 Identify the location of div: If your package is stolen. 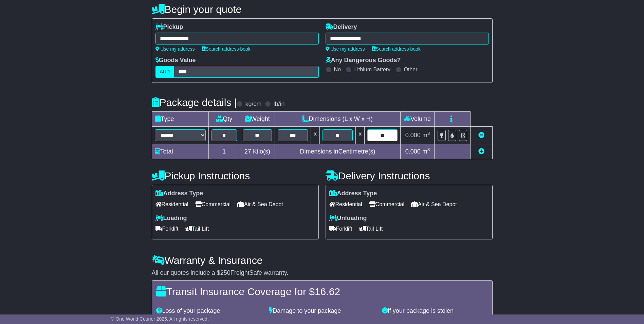
(435, 311).